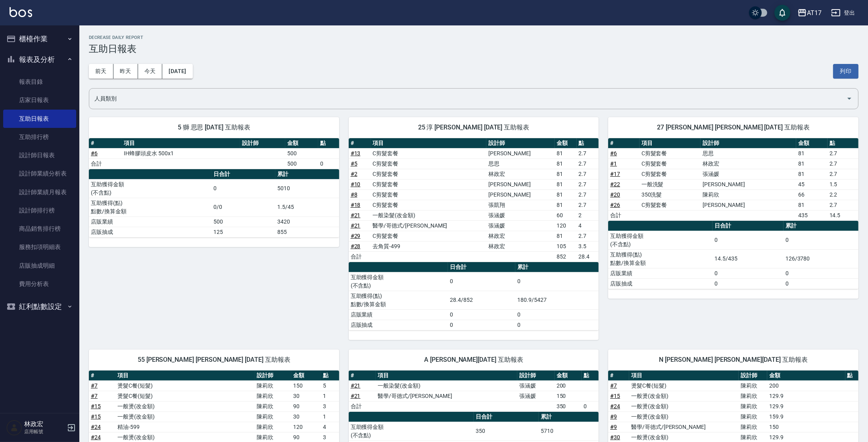  Describe the element at coordinates (843, 215) in the screenshot. I see `td: 14.5` at that location.